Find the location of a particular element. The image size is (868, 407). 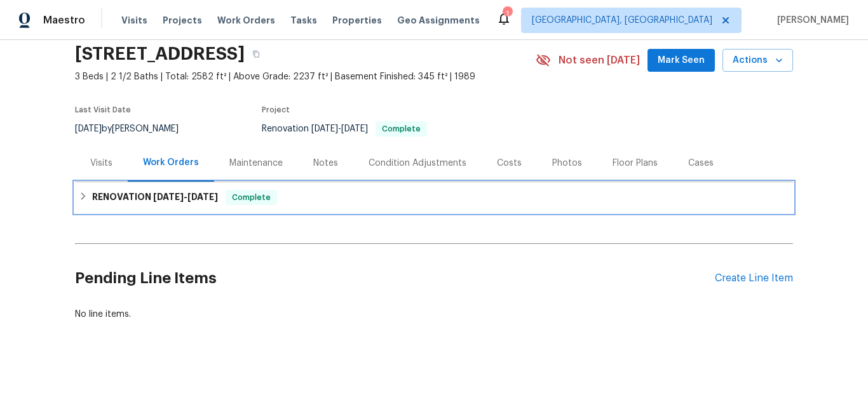

span: Projects is located at coordinates (183, 20).